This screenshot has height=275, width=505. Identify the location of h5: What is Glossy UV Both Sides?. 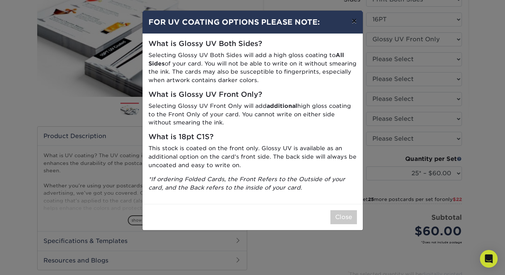
(253, 44).